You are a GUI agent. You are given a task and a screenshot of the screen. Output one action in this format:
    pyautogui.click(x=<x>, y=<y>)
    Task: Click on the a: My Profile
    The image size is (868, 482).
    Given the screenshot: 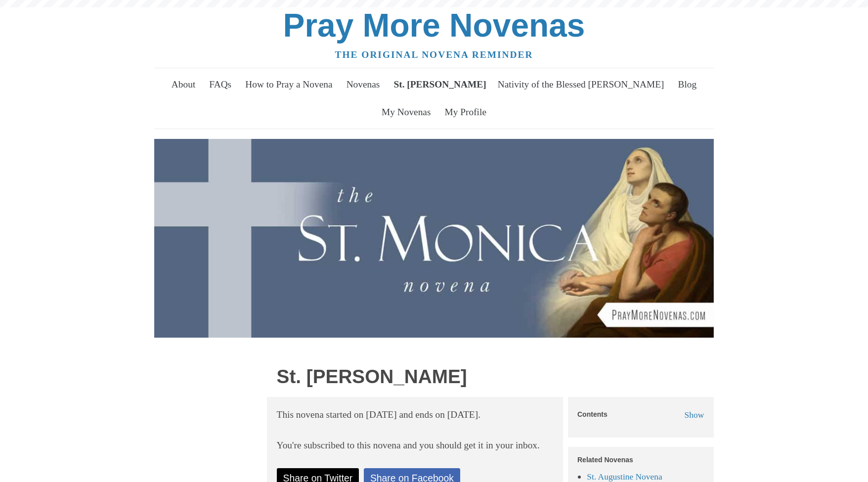 What is the action you would take?
    pyautogui.click(x=466, y=112)
    